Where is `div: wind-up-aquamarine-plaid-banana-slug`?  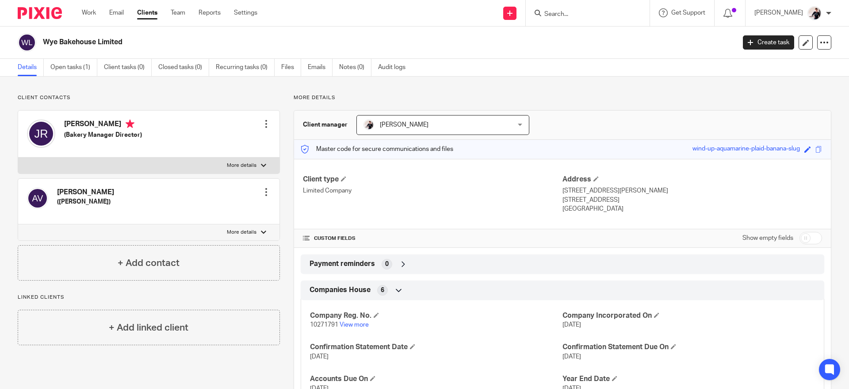 div: wind-up-aquamarine-plaid-banana-slug is located at coordinates (746, 149).